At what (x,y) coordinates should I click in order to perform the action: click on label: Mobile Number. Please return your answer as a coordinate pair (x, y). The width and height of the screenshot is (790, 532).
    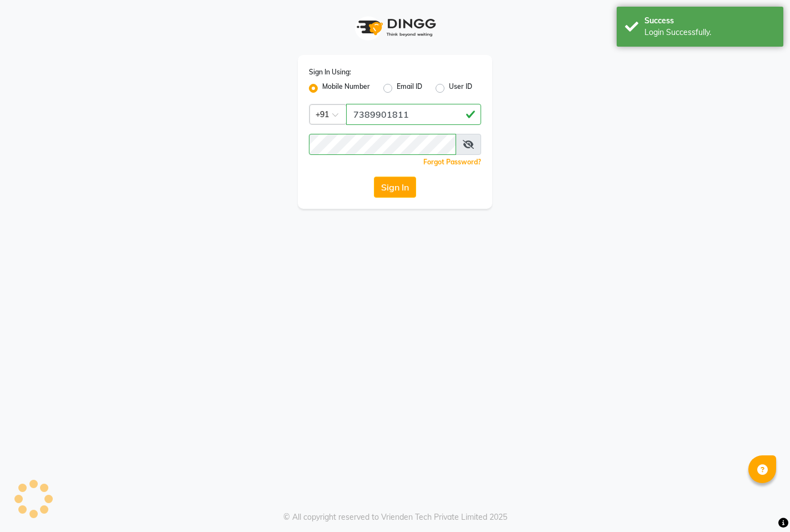
    Looking at the image, I should click on (346, 88).